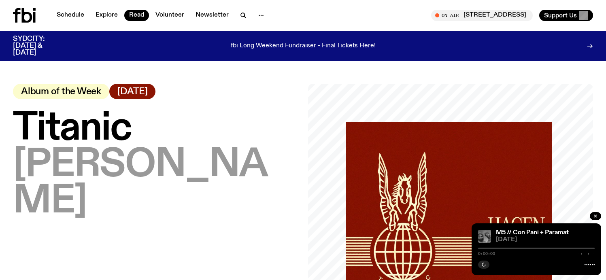 The image size is (606, 280). What do you see at coordinates (72, 129) in the screenshot?
I see `span: Titanic` at bounding box center [72, 129].